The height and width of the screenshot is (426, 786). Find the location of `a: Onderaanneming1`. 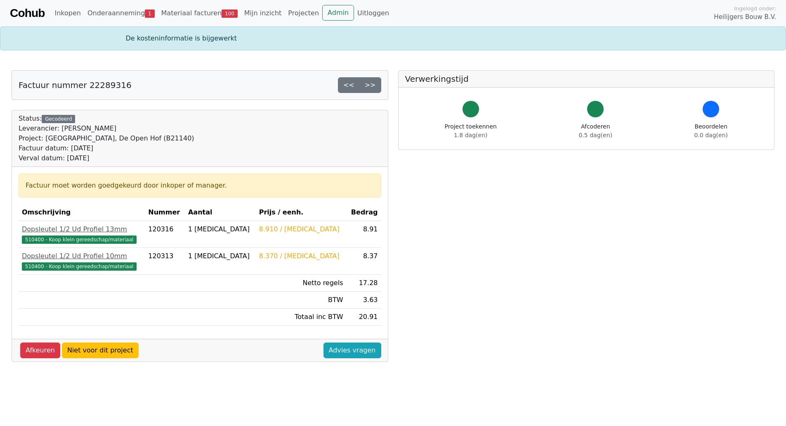

a: Onderaanneming1 is located at coordinates (121, 13).